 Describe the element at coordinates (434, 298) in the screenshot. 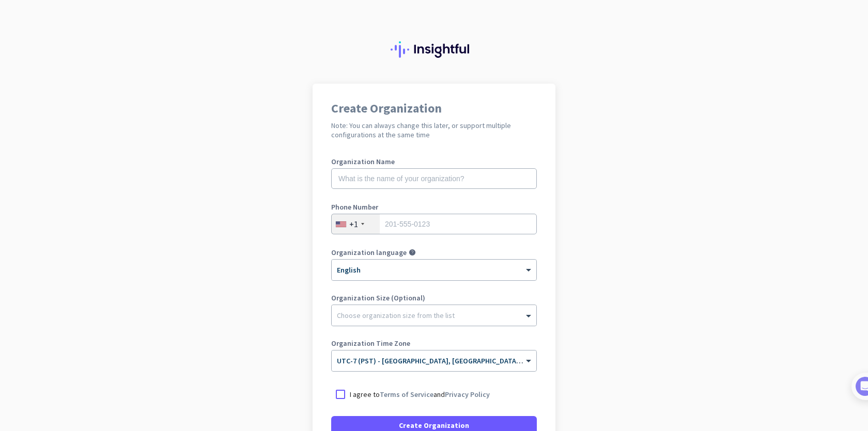

I see `label: Organization Size (Optional)` at that location.